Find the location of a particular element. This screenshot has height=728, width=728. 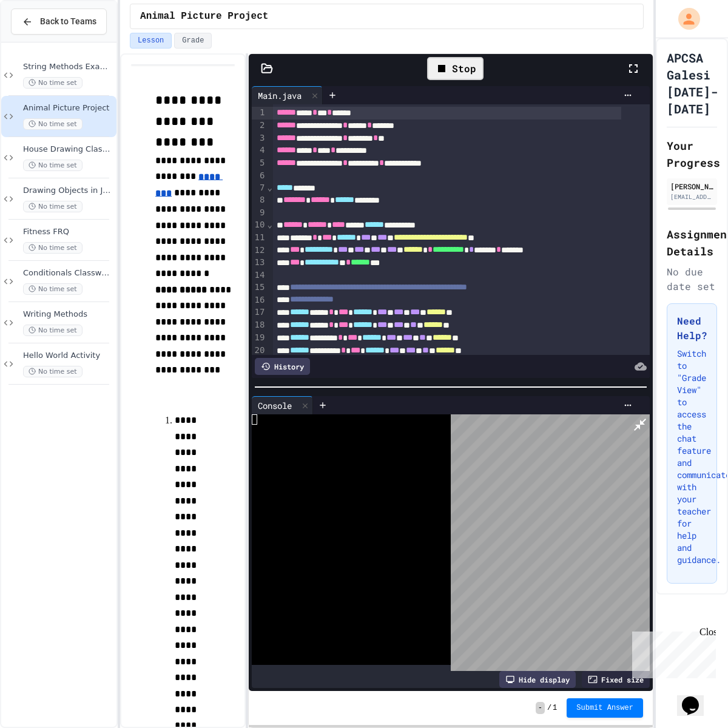

p: Switch to "Grade View" to access the chat feature and communicate with your teacher for help and ... is located at coordinates (691, 457).